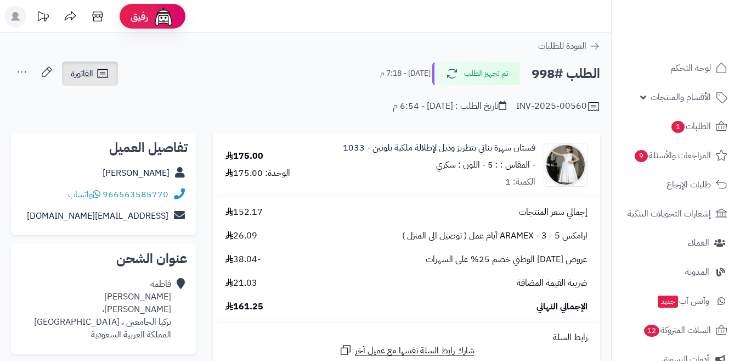 The width and height of the screenshot is (740, 361). What do you see at coordinates (439, 148) in the screenshot?
I see `a: فستان سهرة بناتي بتطريز وذيل لإطلالة ملكية بلونين - 1033` at bounding box center [439, 148].